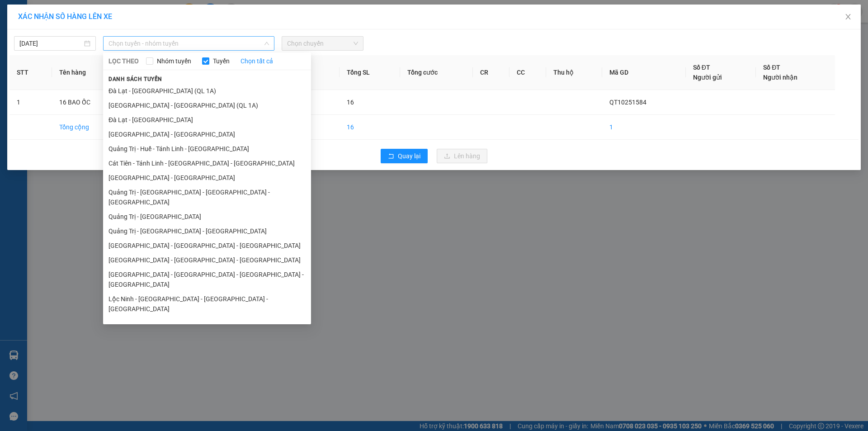 This screenshot has height=431, width=868. Describe the element at coordinates (462, 156) in the screenshot. I see `button: uploadLên hàng` at that location.